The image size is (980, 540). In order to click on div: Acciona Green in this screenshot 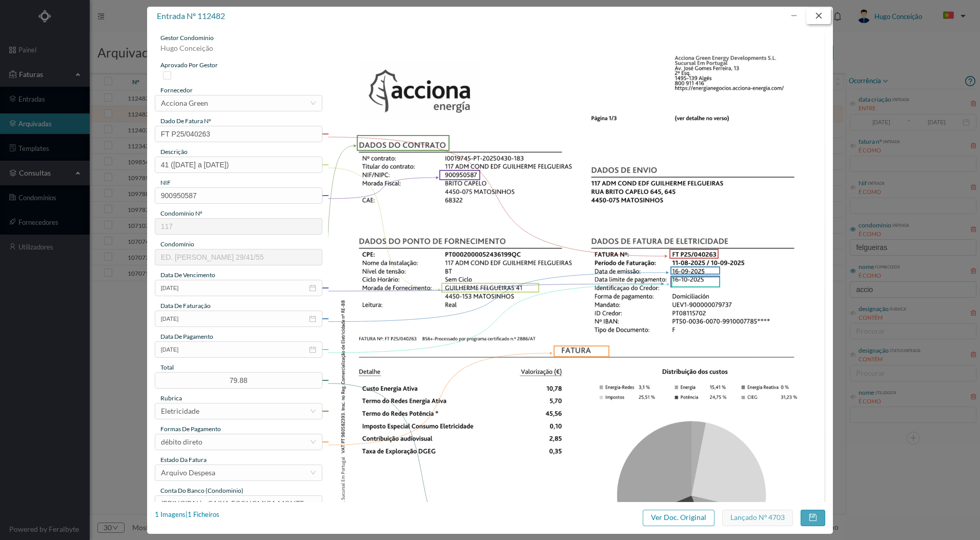, I will do `click(185, 103)`.